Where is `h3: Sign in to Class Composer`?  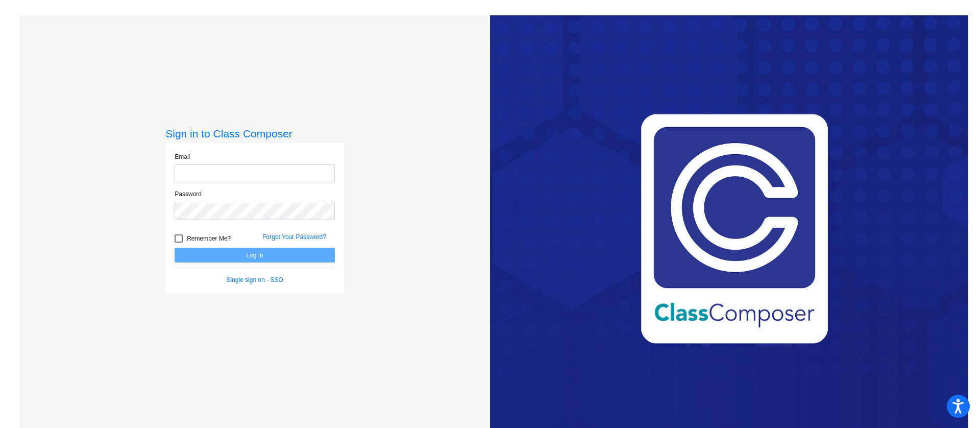
h3: Sign in to Class Composer is located at coordinates (255, 134).